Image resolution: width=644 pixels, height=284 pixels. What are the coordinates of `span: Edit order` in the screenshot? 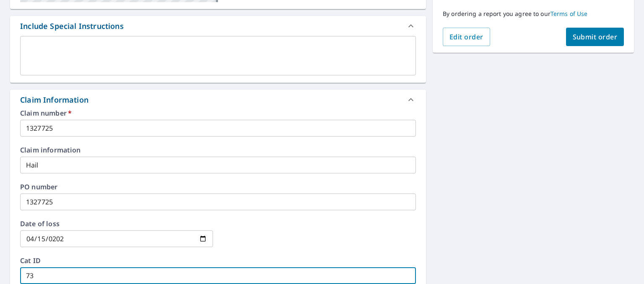 It's located at (466, 37).